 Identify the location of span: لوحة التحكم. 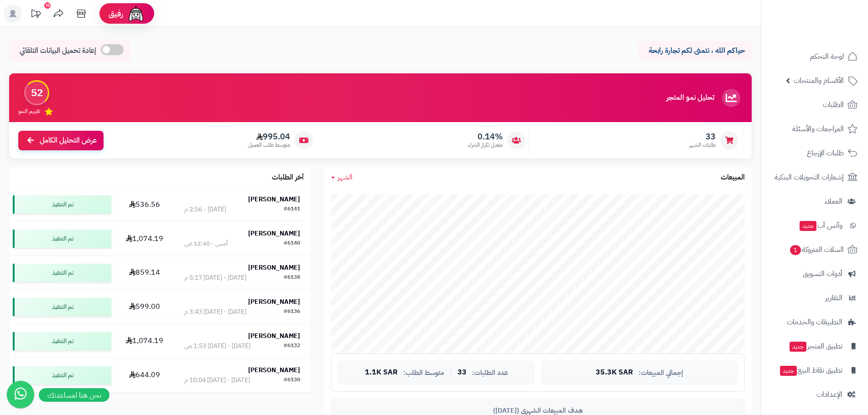
(827, 56).